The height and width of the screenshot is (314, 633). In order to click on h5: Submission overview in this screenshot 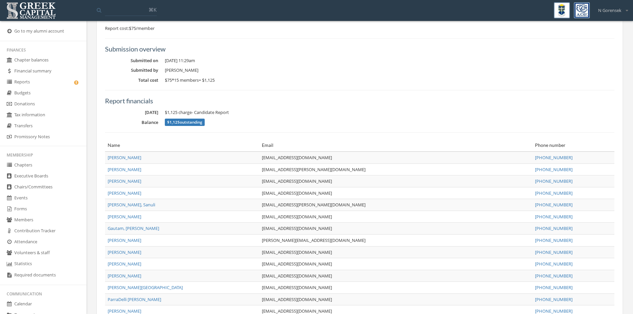, I will do `click(360, 49)`.